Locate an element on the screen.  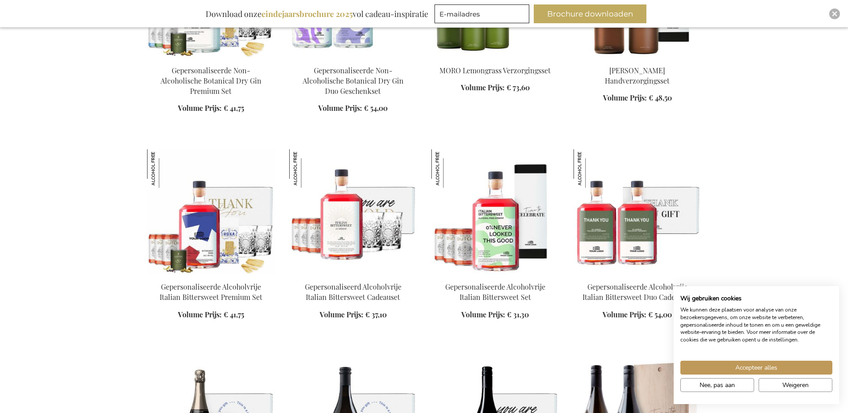
img: Gepersonaliseerd Alcoholvrije Italian Bittersweet Cadeauset is located at coordinates (308, 169).